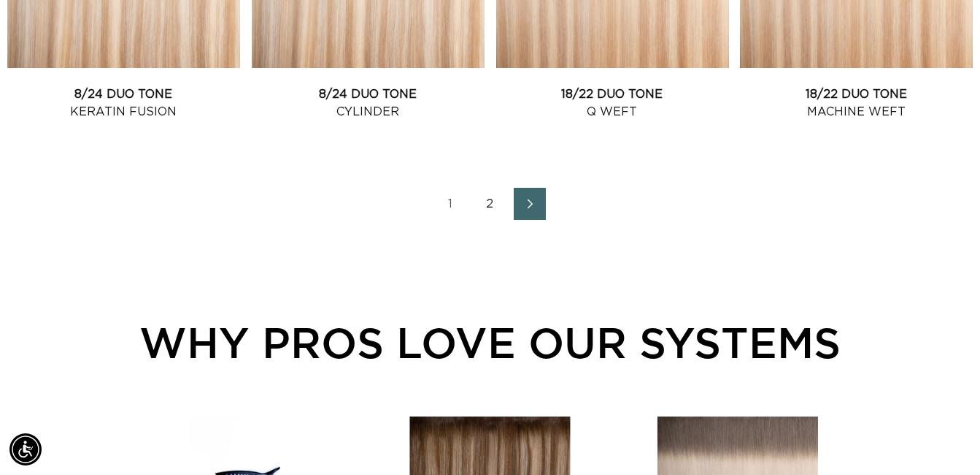 The width and height of the screenshot is (980, 475). I want to click on div: Chat Widget, so click(944, 440).